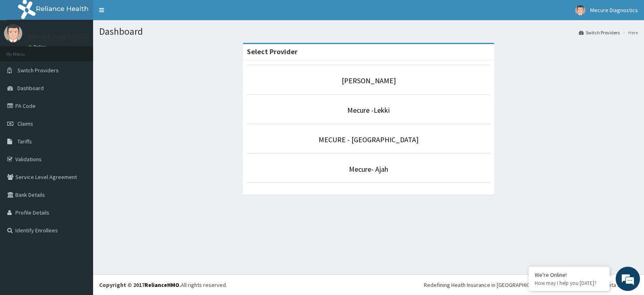 The height and width of the screenshot is (295, 644). Describe the element at coordinates (30, 88) in the screenshot. I see `span: Dashboard` at that location.